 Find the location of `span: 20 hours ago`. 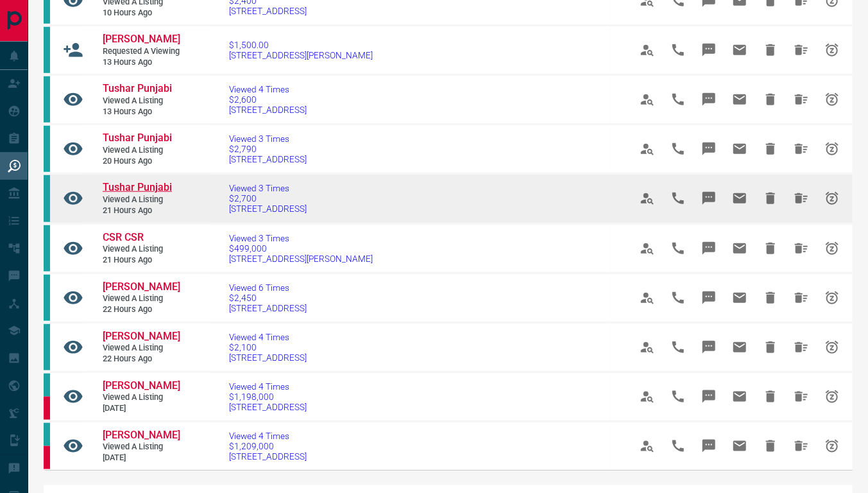

span: 20 hours ago is located at coordinates (141, 161).